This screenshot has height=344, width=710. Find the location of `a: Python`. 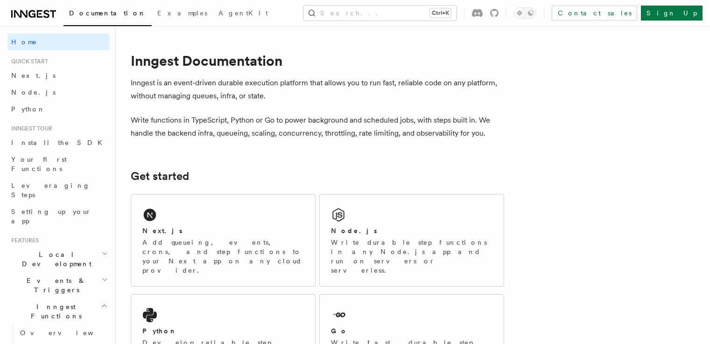

a: Python is located at coordinates (58, 109).